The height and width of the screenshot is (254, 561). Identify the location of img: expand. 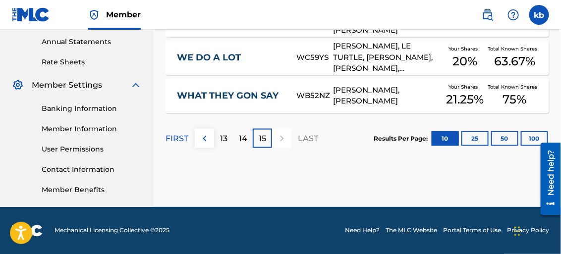
(136, 85).